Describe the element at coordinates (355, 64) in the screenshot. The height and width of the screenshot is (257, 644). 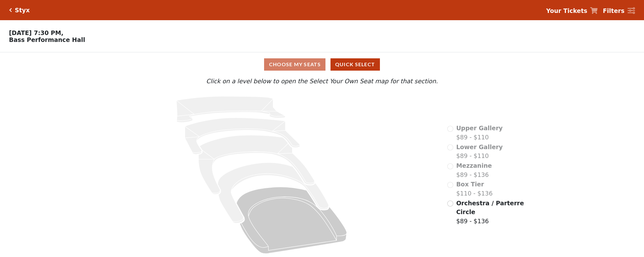
I see `button: Quick Select` at that location.